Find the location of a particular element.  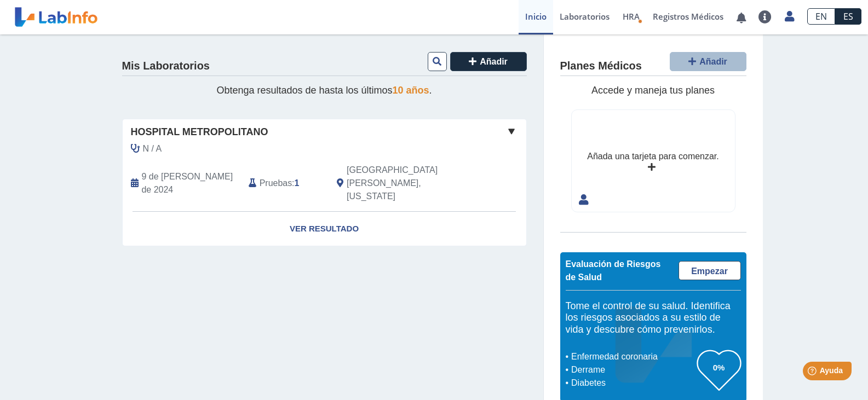

span: San Juan, Puerto Rico is located at coordinates (407, 184).